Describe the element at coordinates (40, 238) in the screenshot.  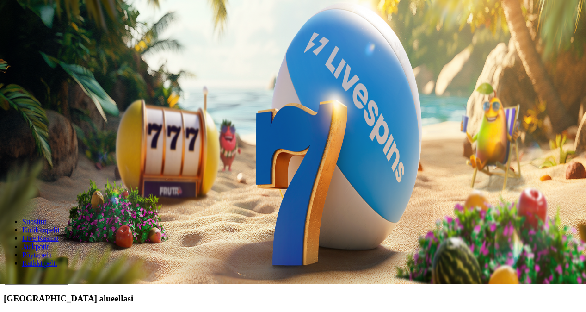
I see `span: Live Kasino` at that location.